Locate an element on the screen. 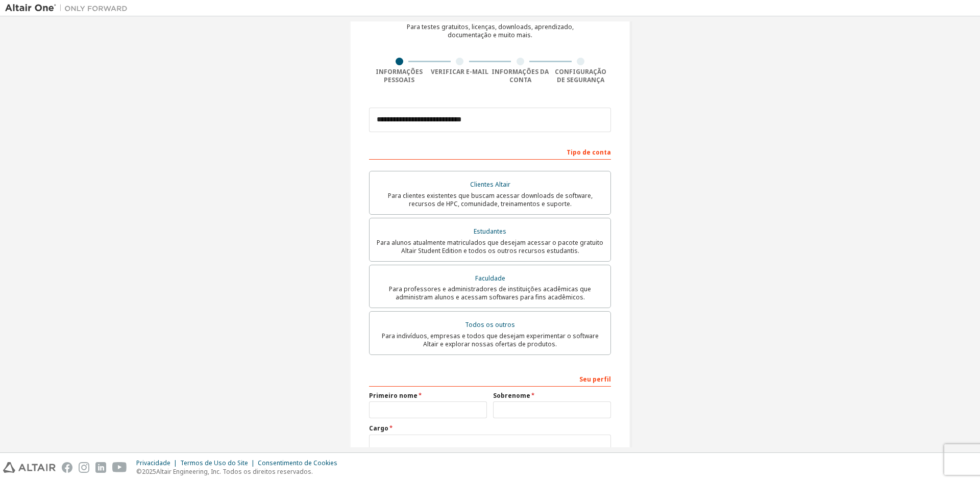 The width and height of the screenshot is (980, 482). img: youtube.svg is located at coordinates (120, 468).